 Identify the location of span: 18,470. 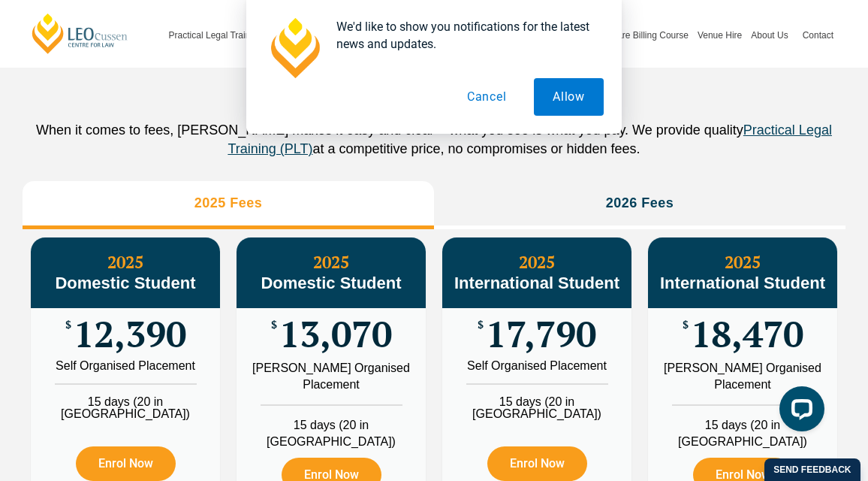
(747, 334).